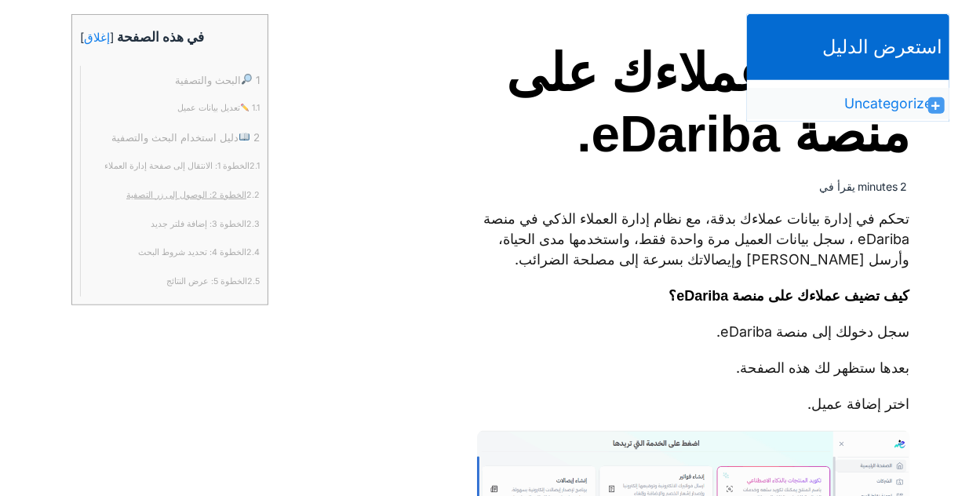 This screenshot has height=496, width=980. What do you see at coordinates (254, 166) in the screenshot?
I see `span: 2.1` at bounding box center [254, 166].